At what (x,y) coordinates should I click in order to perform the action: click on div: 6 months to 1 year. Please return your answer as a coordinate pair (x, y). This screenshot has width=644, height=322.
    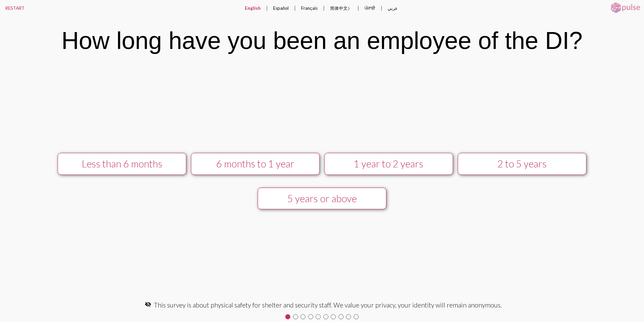
    Looking at the image, I should click on (255, 164).